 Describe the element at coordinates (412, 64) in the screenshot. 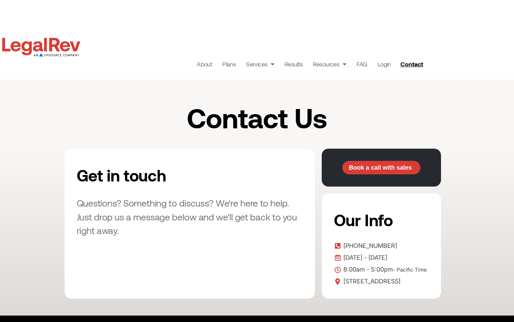

I see `span: Contact` at that location.